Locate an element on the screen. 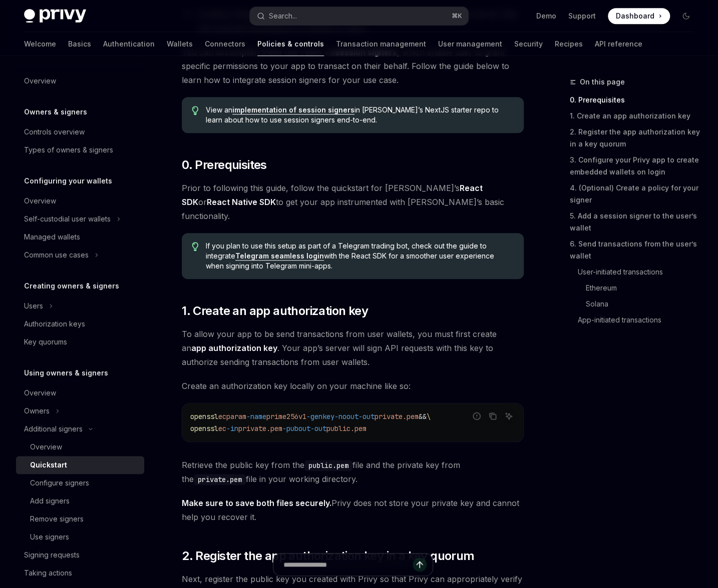 Image resolution: width=718 pixels, height=588 pixels. span: You can accomplish these use cases via , which enable user to grant specific permissions to your ... is located at coordinates (352, 66).